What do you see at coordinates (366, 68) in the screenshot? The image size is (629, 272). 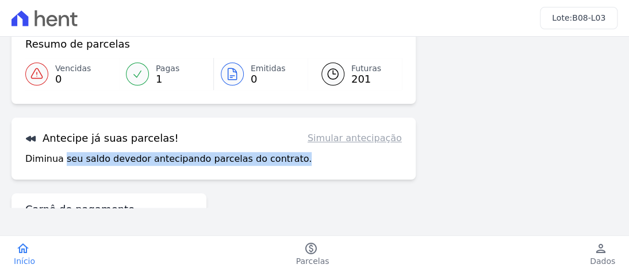 I see `span: Futuras` at bounding box center [366, 68].